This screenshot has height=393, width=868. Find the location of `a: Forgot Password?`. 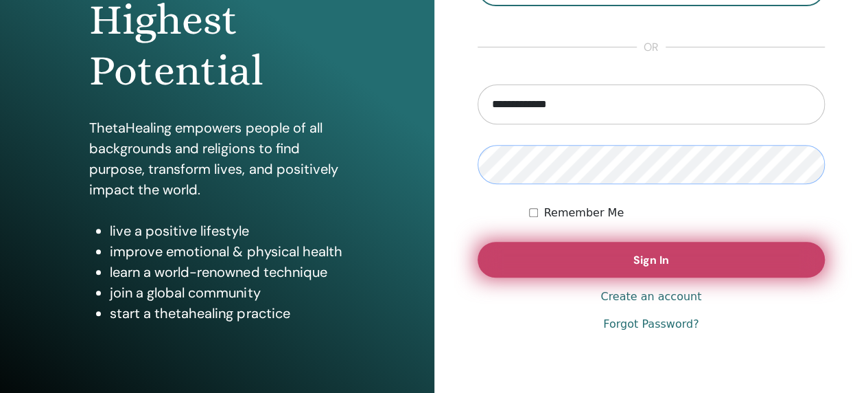

a: Forgot Password? is located at coordinates (651, 324).